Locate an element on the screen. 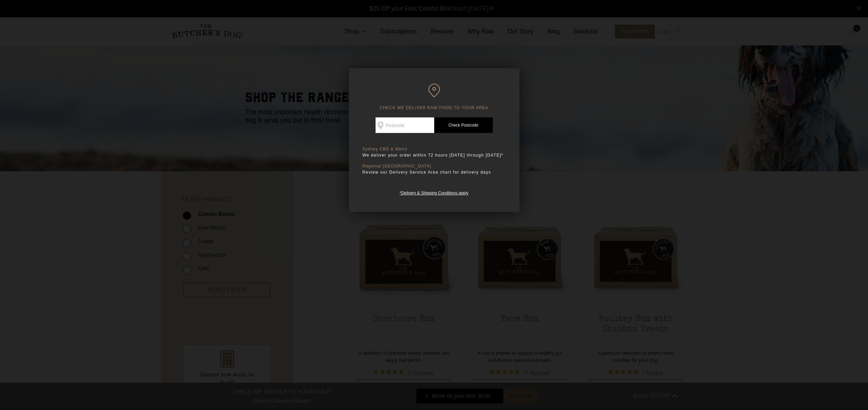  p: Sydney CBD & Metro is located at coordinates (434, 149).